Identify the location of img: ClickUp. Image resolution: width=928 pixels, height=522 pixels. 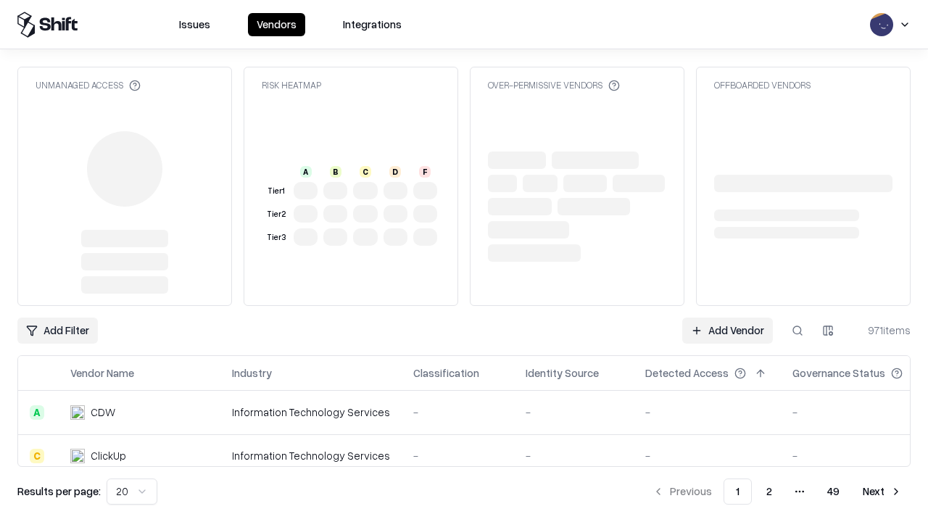
(78, 456).